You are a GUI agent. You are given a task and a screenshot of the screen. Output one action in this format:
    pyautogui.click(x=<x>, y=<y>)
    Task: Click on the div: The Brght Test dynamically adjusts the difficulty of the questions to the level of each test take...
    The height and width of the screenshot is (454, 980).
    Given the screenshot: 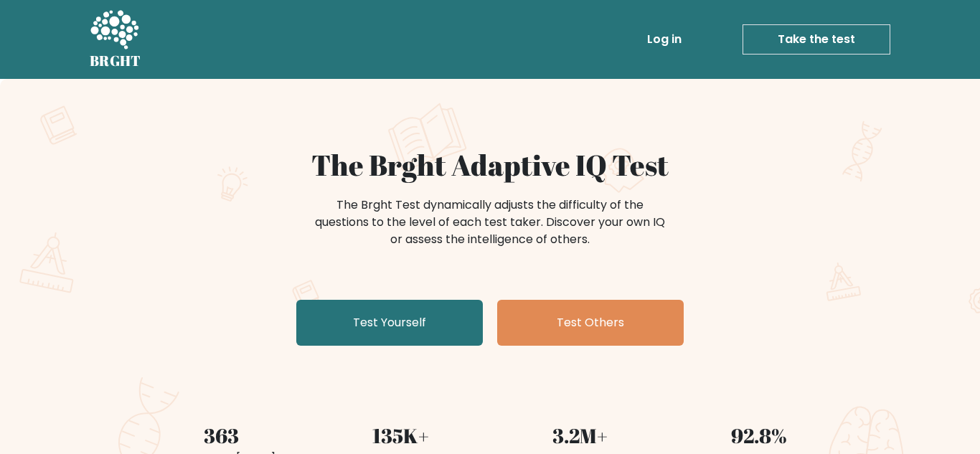 What is the action you would take?
    pyautogui.click(x=490, y=222)
    